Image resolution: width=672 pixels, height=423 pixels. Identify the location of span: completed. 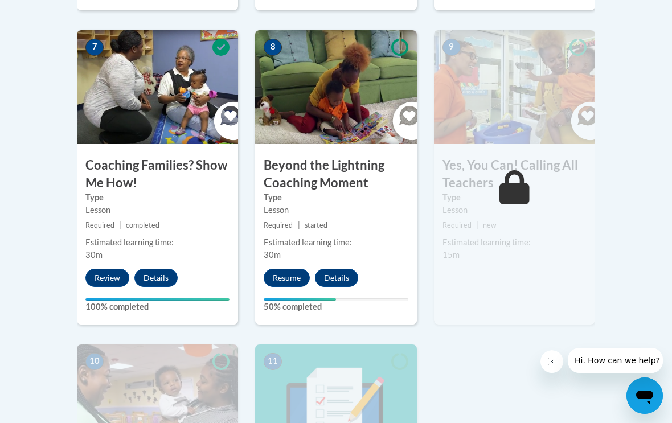
(142, 225).